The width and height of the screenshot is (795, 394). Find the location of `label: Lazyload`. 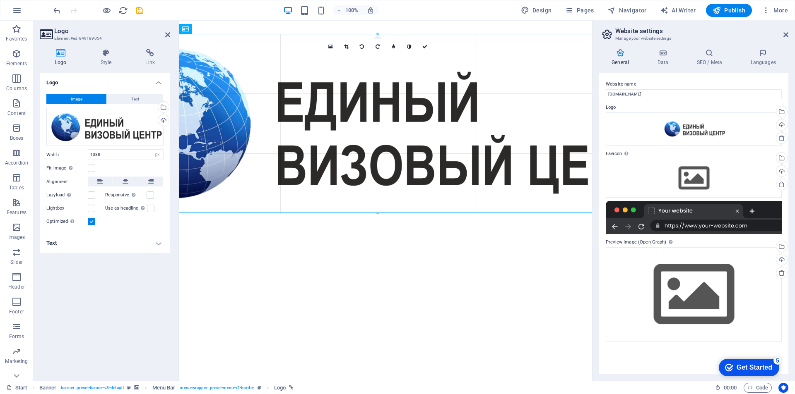

label: Lazyload is located at coordinates (67, 195).